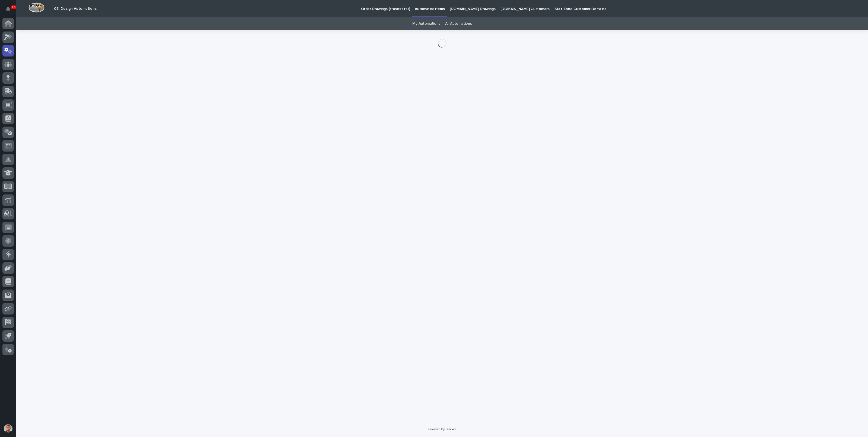  Describe the element at coordinates (458, 23) in the screenshot. I see `a: All Automations` at that location.